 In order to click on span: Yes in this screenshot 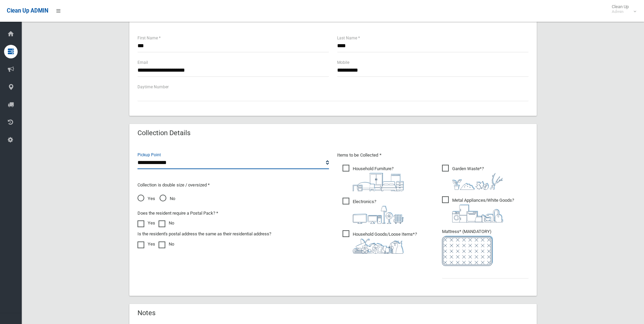, I will do `click(147, 199)`.